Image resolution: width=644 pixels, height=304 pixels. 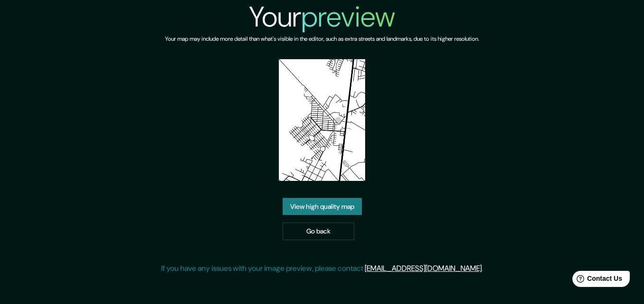 I want to click on span: Contact Us, so click(x=45, y=12).